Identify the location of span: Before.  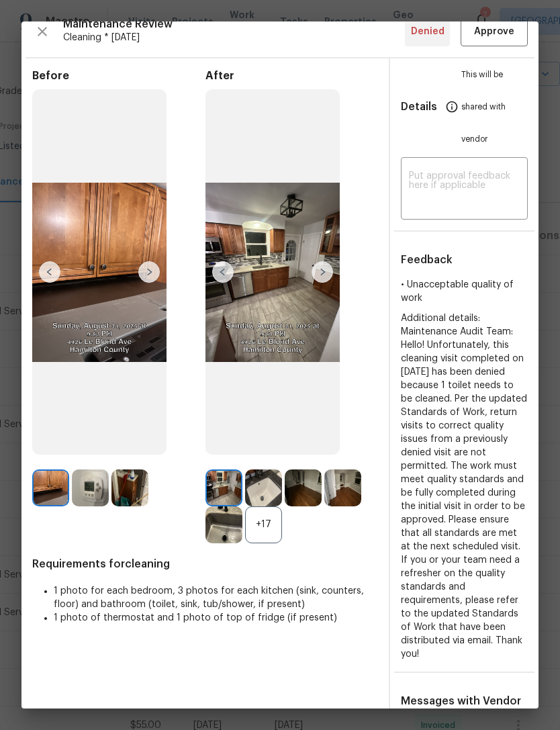
(119, 76).